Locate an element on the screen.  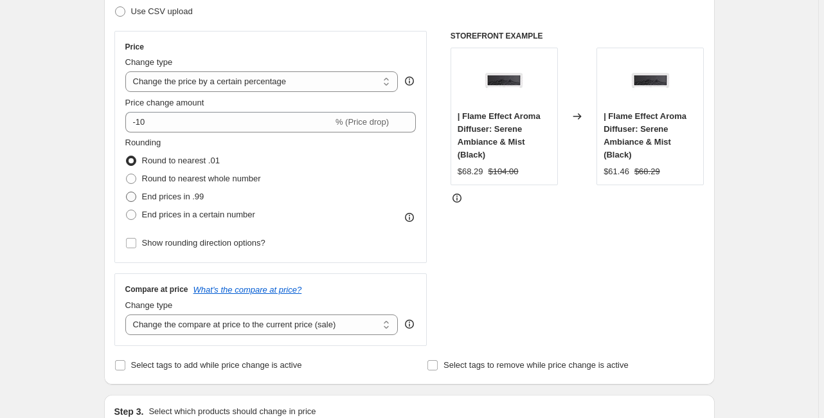
strike: $68.29 is located at coordinates (647, 172).